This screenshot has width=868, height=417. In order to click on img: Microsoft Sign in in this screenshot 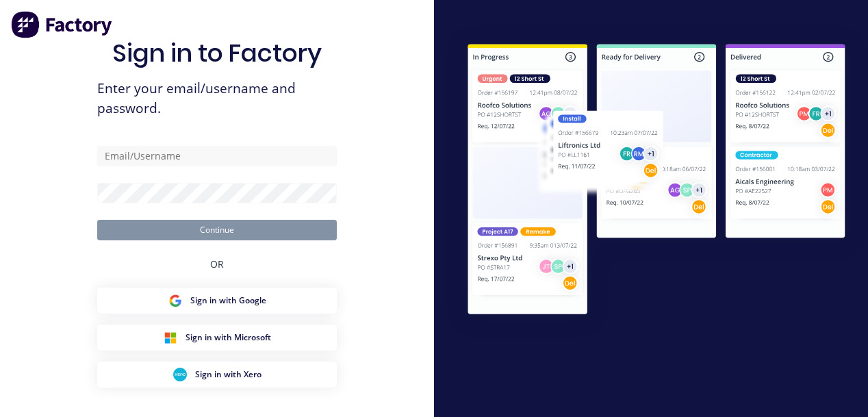, I will do `click(171, 337)`.